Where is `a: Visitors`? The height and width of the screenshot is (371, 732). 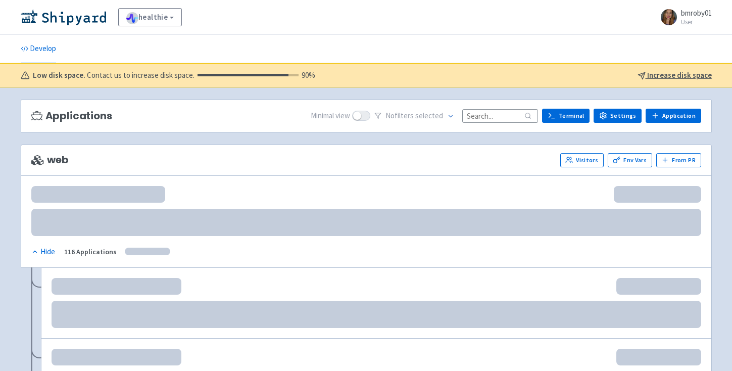 a: Visitors is located at coordinates (582, 160).